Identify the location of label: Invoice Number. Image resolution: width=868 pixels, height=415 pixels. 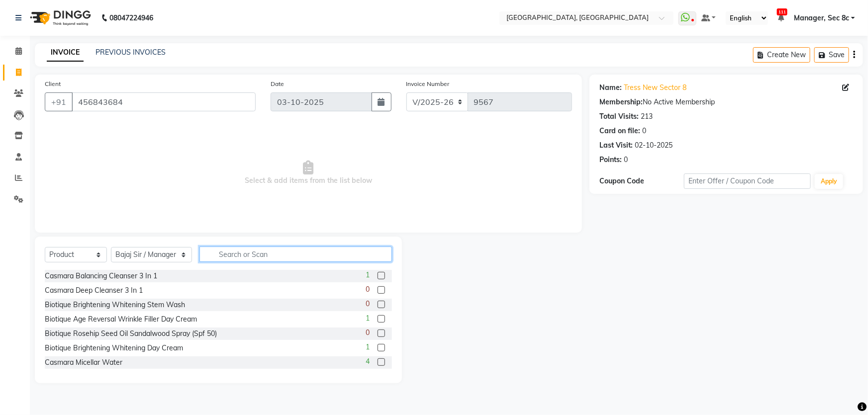
(428, 84).